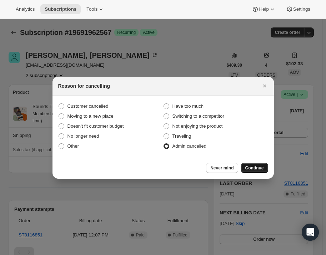 The image size is (326, 255). I want to click on button: Tools, so click(95, 9).